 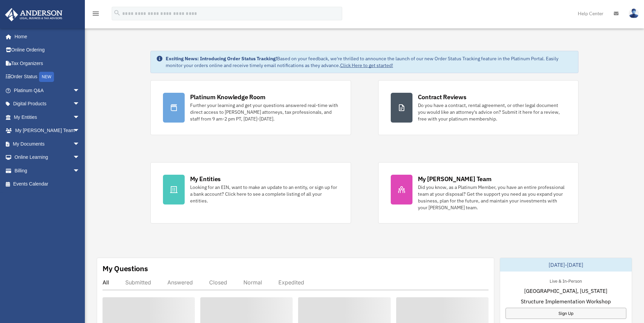 I want to click on div: Sign Up, so click(x=566, y=313).